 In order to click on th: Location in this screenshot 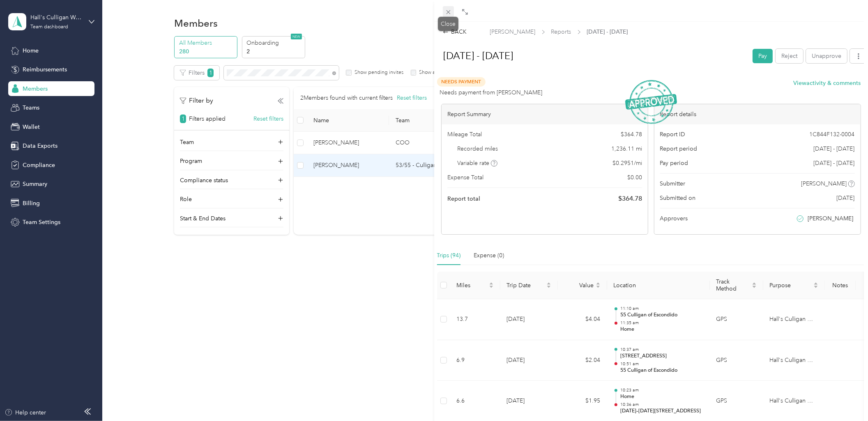, I will do `click(659, 286)`.